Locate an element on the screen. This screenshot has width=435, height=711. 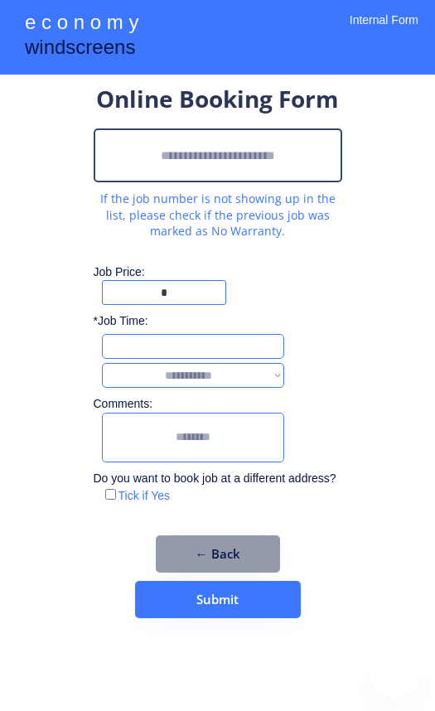
label: Tick if Yes is located at coordinates (144, 496).